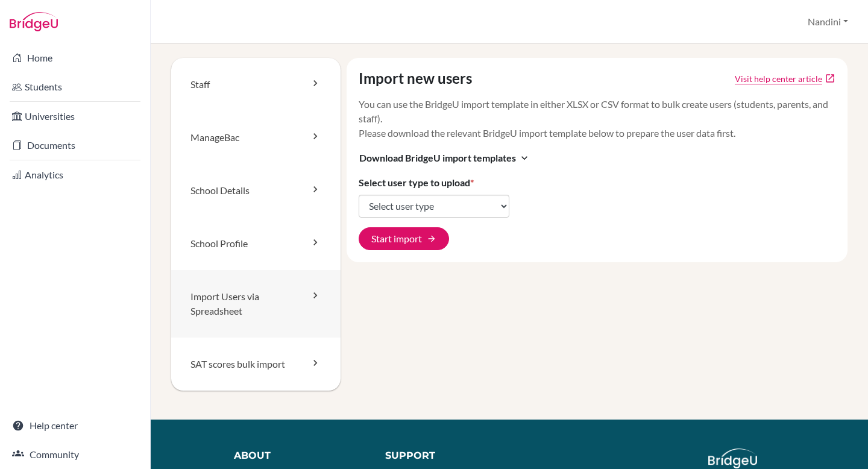  I want to click on a: open_in_new, so click(830, 78).